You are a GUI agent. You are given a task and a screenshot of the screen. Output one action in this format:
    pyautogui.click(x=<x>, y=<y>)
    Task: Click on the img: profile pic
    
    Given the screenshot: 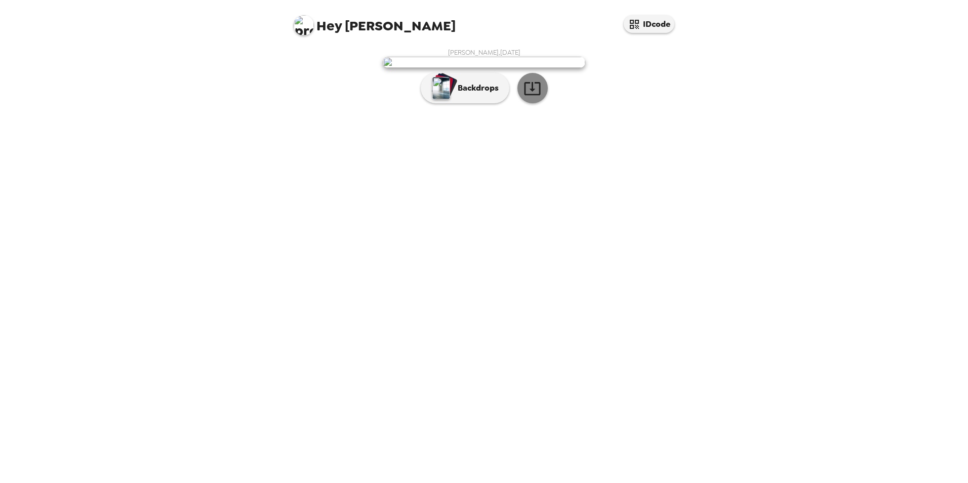 What is the action you would take?
    pyautogui.click(x=304, y=25)
    